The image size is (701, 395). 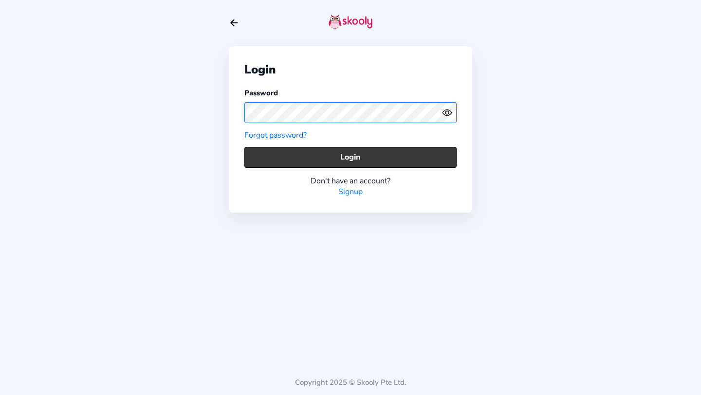 I want to click on button: arrow back outline, so click(x=234, y=23).